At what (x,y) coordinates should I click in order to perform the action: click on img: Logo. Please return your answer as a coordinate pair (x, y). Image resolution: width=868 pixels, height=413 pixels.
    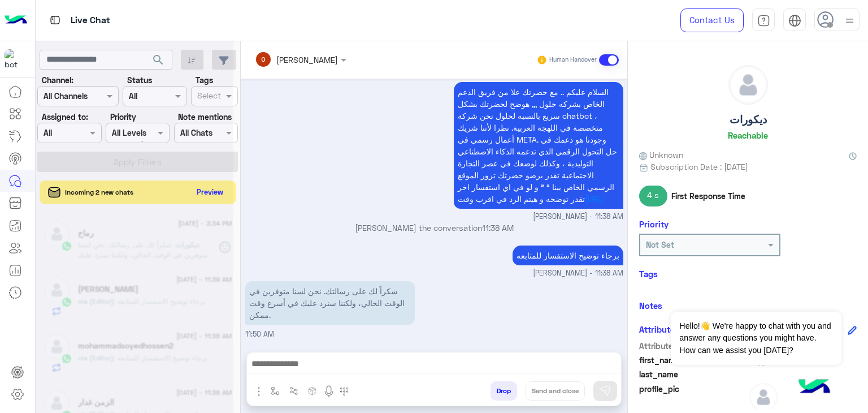
    Looking at the image, I should click on (16, 20).